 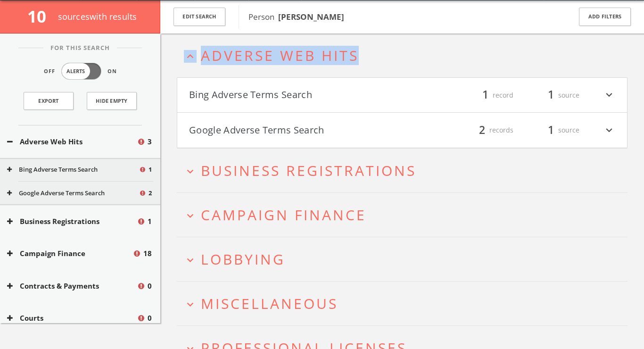 What do you see at coordinates (71, 222) in the screenshot?
I see `button: Business Registrations` at bounding box center [71, 222].